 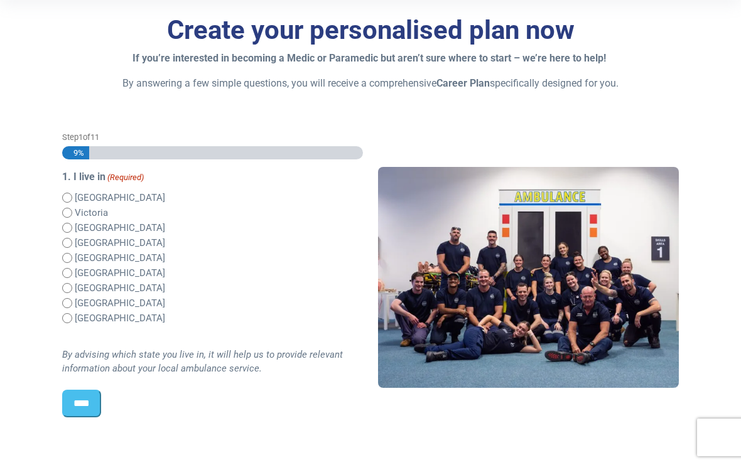 I want to click on span: 11, so click(x=95, y=137).